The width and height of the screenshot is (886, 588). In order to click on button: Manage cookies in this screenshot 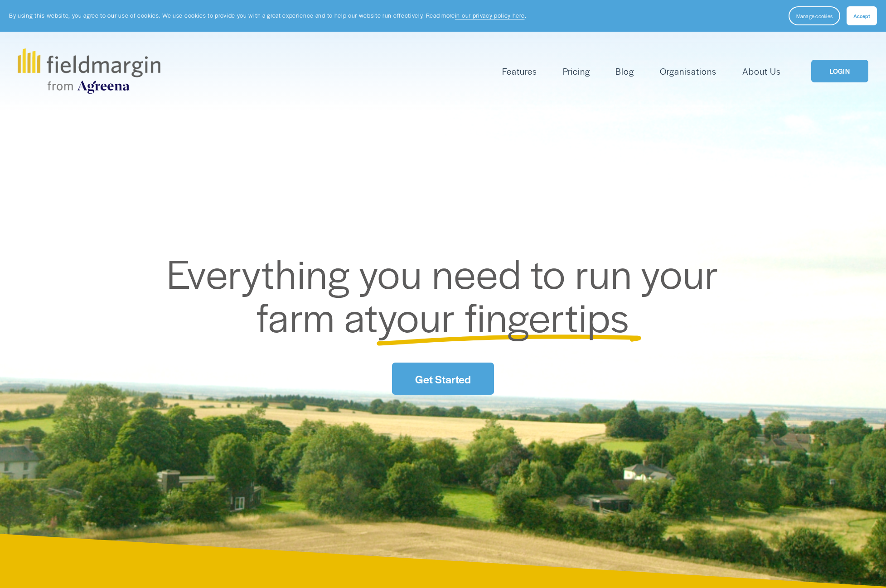, I will do `click(814, 16)`.